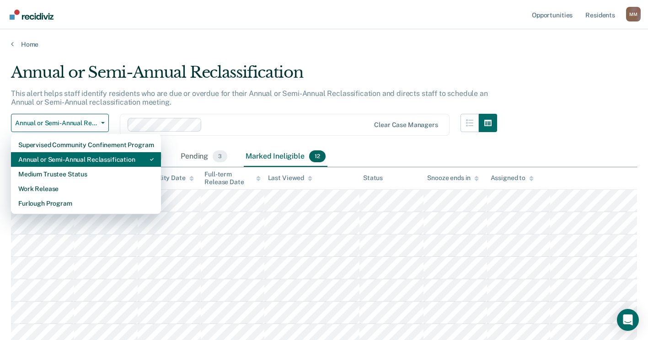 This screenshot has width=648, height=340. What do you see at coordinates (249, 98) in the screenshot?
I see `p: This alert helps staff identify residents who are due or overdue for their Annual or Semi-Annual ...` at bounding box center [249, 98].